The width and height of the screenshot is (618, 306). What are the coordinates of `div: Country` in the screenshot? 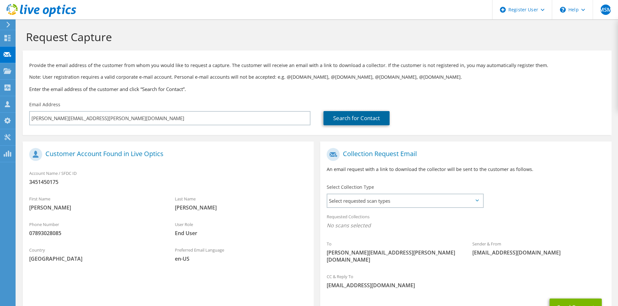 It's located at (95, 254).